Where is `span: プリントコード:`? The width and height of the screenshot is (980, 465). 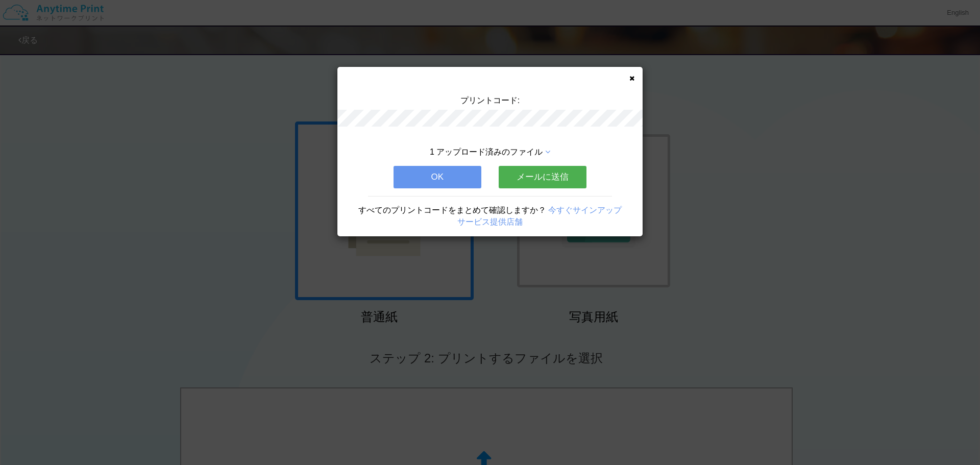
span: プリントコード: is located at coordinates (490, 100).